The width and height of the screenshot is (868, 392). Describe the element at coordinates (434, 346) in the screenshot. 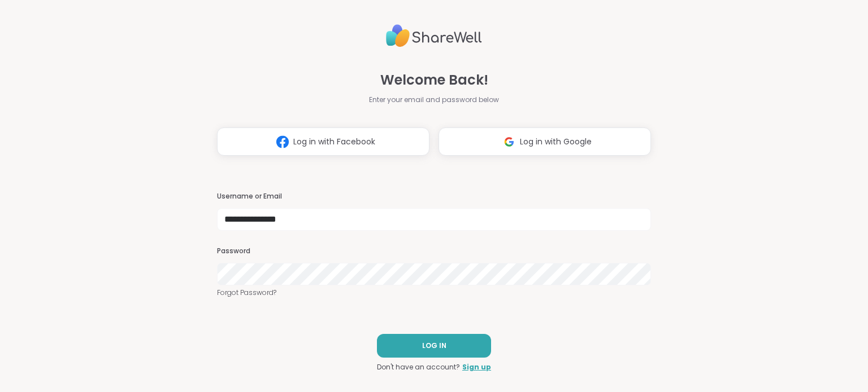

I see `span: LOG IN` at that location.